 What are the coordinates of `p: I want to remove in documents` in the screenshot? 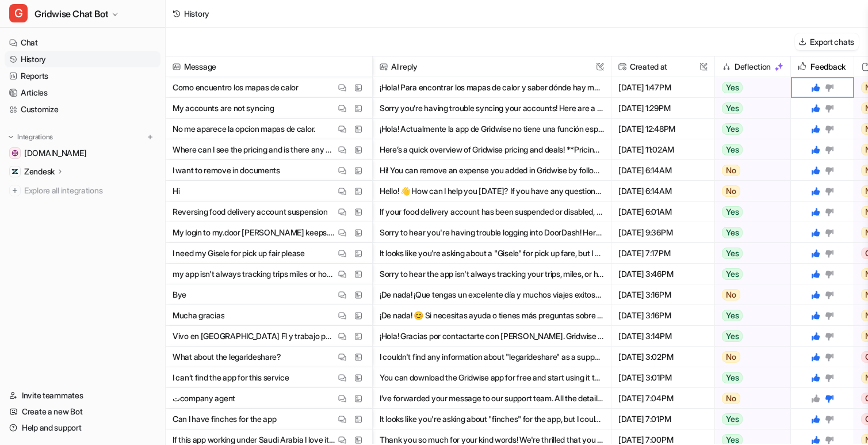 It's located at (226, 171).